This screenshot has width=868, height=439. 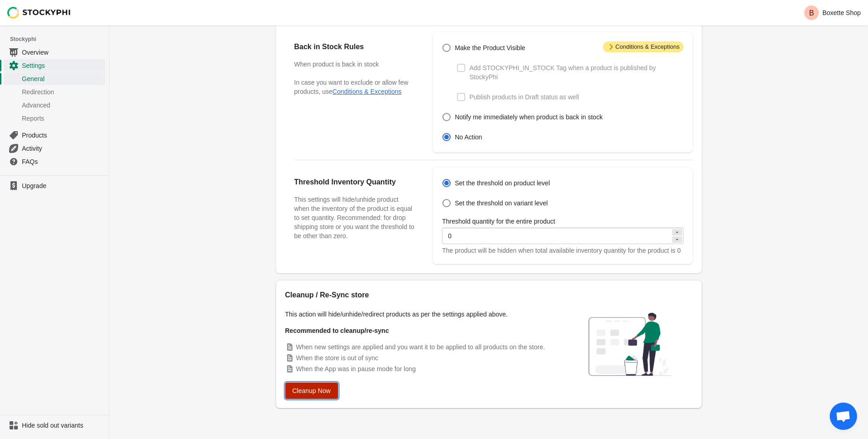 What do you see at coordinates (811, 13) in the screenshot?
I see `text: B` at bounding box center [811, 13].